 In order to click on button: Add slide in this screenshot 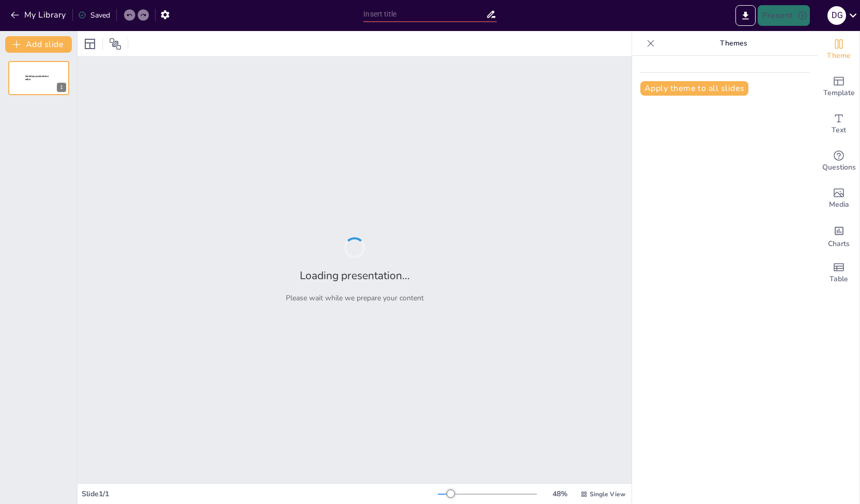, I will do `click(38, 45)`.